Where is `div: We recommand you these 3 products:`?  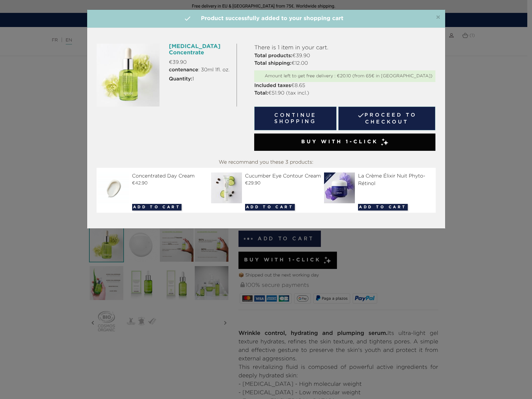 div: We recommand you these 3 products: is located at coordinates (266, 162).